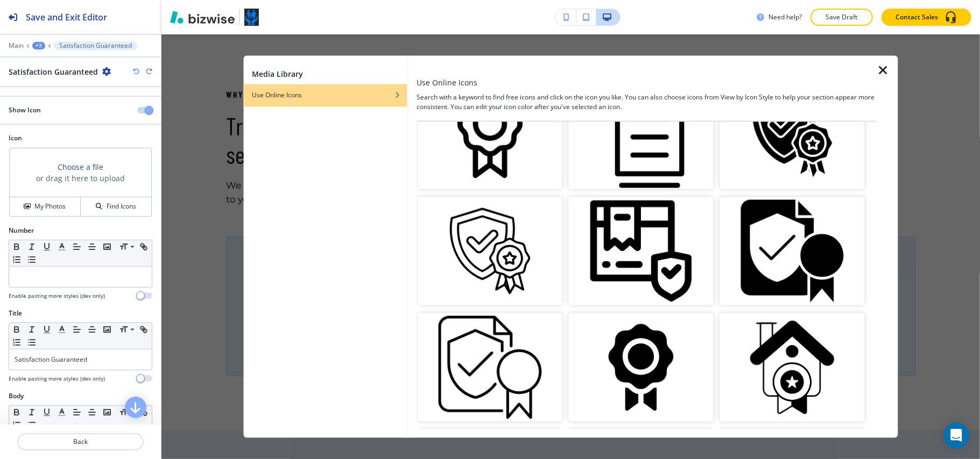  Describe the element at coordinates (80, 183) in the screenshot. I see `div: Choose a fileor drag it here to uploadMy PhotosFind Icons` at that location.